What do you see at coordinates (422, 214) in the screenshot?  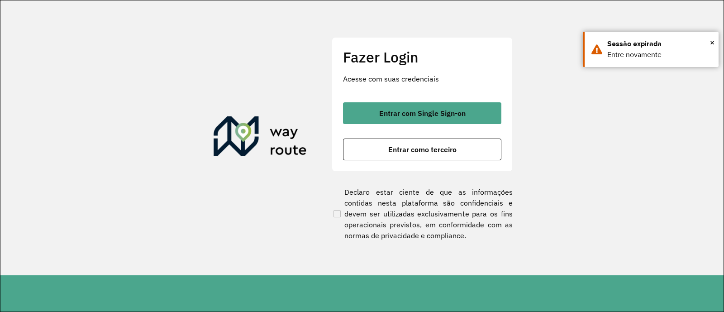 I see `label: Declaro estar ciente de que as informações contidas nesta plataforma são confidenciais e devem se...` at bounding box center [422, 214].